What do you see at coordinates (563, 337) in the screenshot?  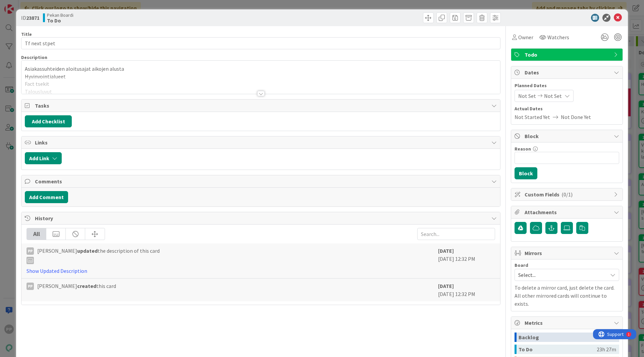 I see `div: Backlog` at bounding box center [563, 337].